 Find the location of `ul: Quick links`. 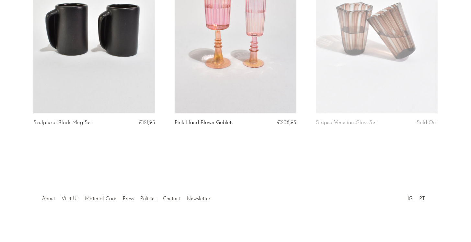

ul: Quick links is located at coordinates (126, 197).